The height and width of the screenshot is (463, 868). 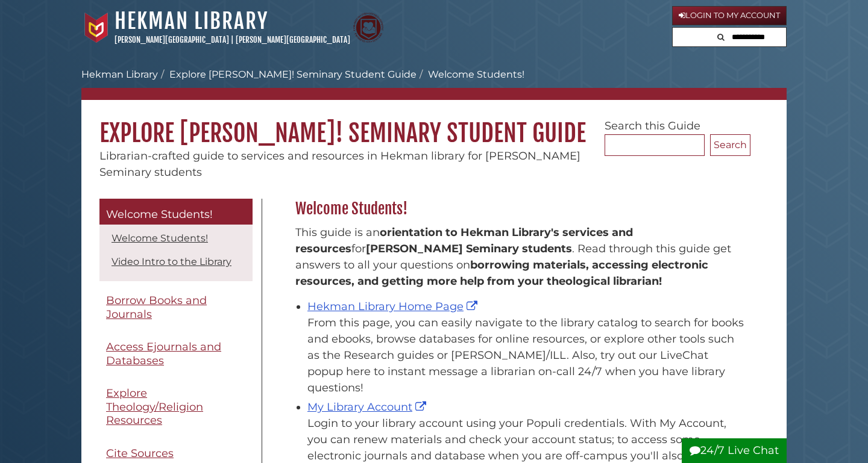 I want to click on img: Calvin Theological Seminary, so click(x=369, y=28).